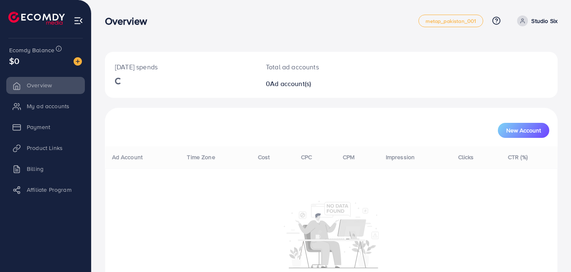 The height and width of the screenshot is (272, 571). What do you see at coordinates (32, 50) in the screenshot?
I see `span: Ecomdy Balance` at bounding box center [32, 50].